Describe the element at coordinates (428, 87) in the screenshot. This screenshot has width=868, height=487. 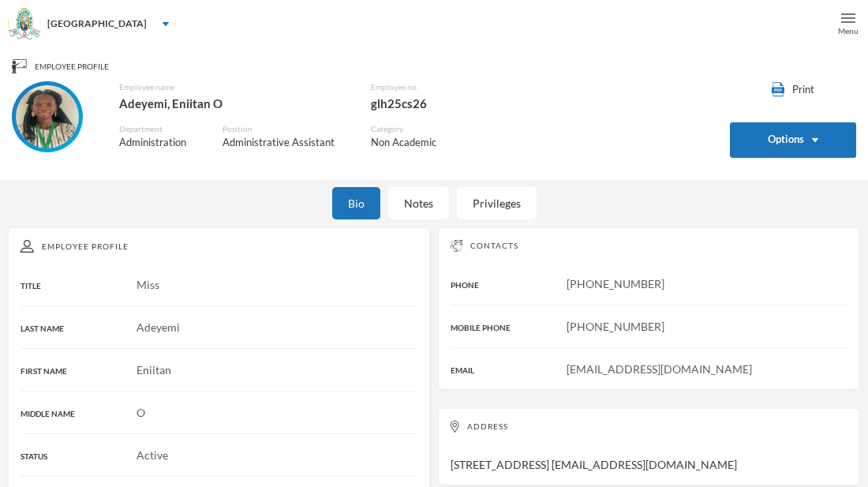
I see `div: Employee no.` at that location.